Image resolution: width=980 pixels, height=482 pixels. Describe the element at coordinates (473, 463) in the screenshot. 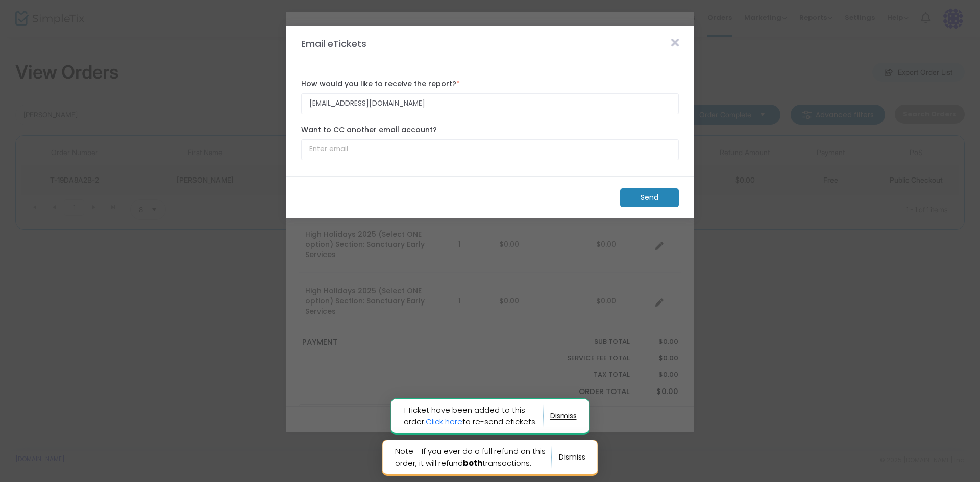

I see `b: both` at that location.